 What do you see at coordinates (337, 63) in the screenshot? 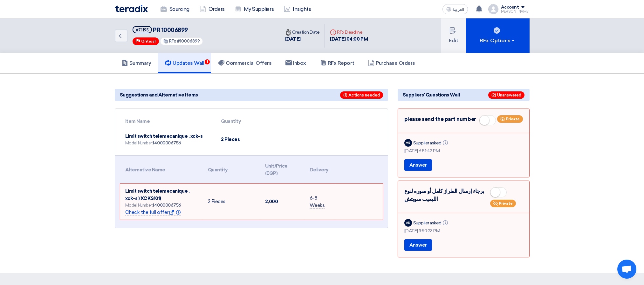
I see `a: RFx Report` at bounding box center [337, 63].